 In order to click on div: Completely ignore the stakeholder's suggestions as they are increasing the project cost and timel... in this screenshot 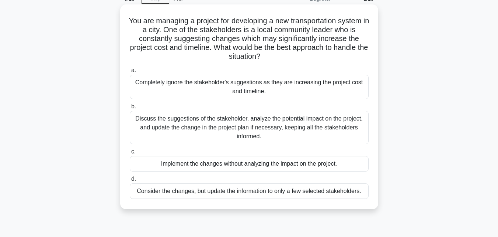, I will do `click(249, 87)`.